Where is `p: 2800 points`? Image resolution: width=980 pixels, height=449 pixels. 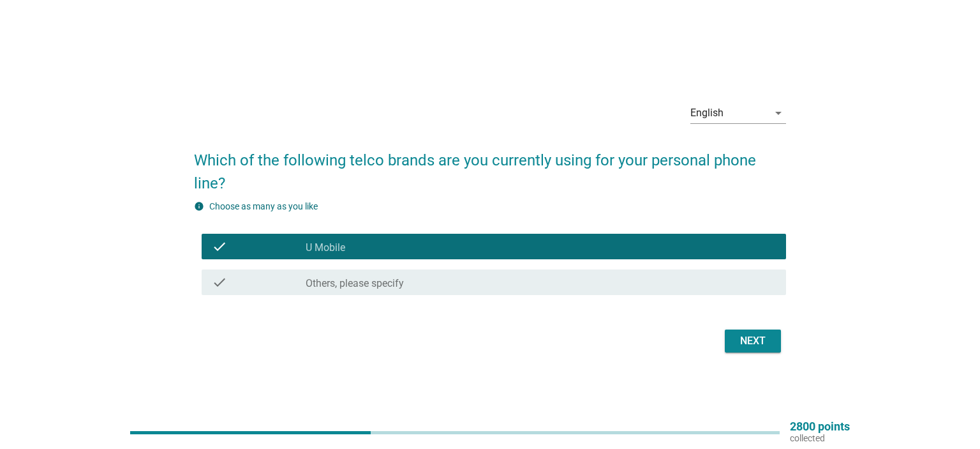
p: 2800 points is located at coordinates (820, 426).